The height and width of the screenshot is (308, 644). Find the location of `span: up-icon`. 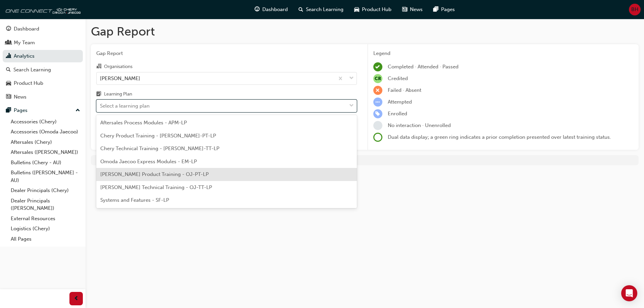

span: up-icon is located at coordinates (78, 111).